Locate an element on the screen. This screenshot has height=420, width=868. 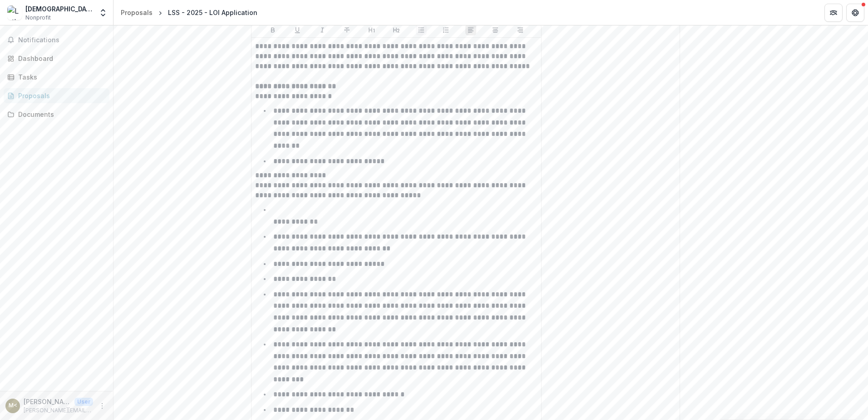
button: Underline is located at coordinates (297, 30).